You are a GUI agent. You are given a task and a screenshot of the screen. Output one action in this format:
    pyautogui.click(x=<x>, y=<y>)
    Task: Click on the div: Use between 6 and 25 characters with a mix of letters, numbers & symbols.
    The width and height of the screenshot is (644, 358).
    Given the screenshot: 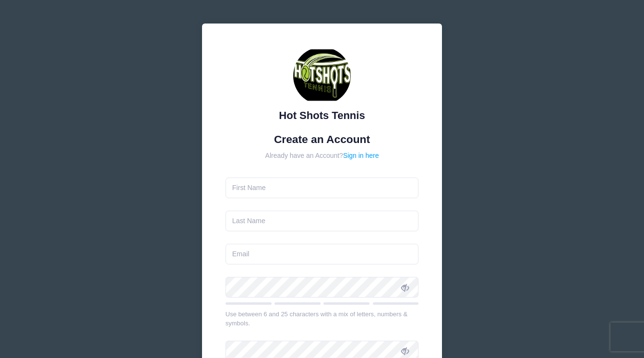 What is the action you would take?
    pyautogui.click(x=322, y=319)
    